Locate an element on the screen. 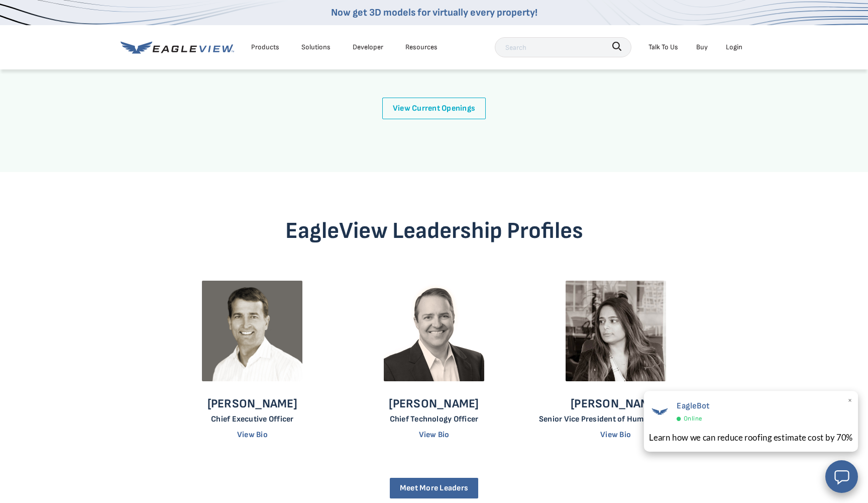 This screenshot has height=503, width=868. a: Meet More Leaders is located at coordinates (434, 488).